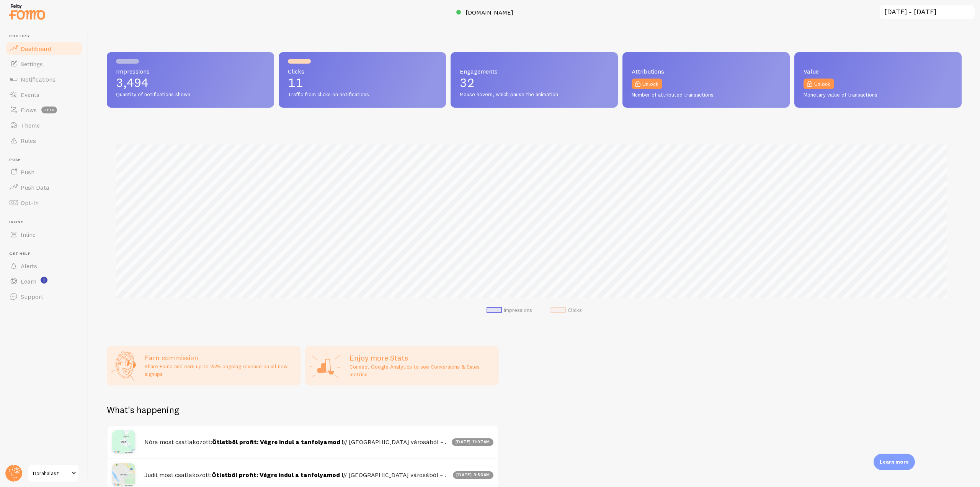 The image size is (980, 487). What do you see at coordinates (36, 49) in the screenshot?
I see `span: Dashboard` at bounding box center [36, 49].